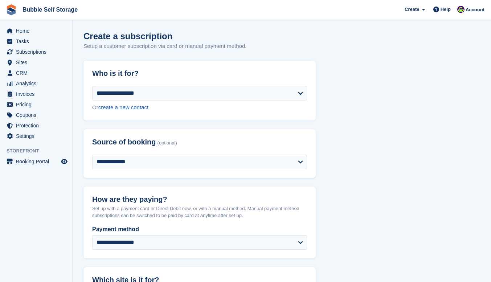 The width and height of the screenshot is (491, 282). What do you see at coordinates (200, 229) in the screenshot?
I see `label: Payment method` at bounding box center [200, 229].